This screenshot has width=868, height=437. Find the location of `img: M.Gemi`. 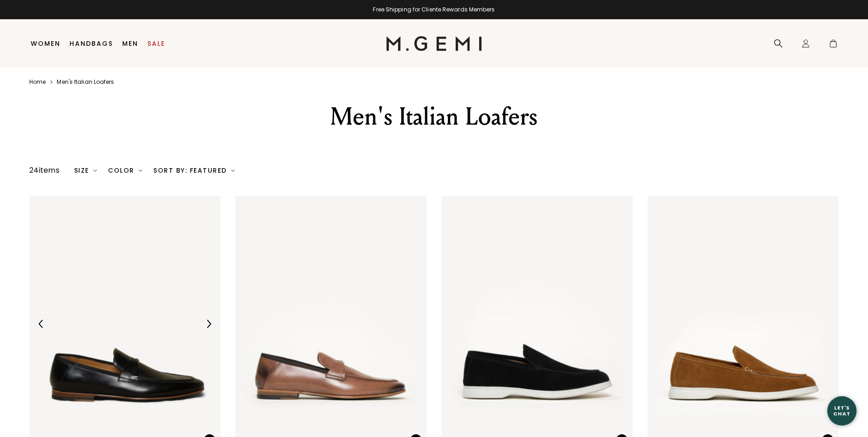

img: M.Gemi is located at coordinates (434, 43).